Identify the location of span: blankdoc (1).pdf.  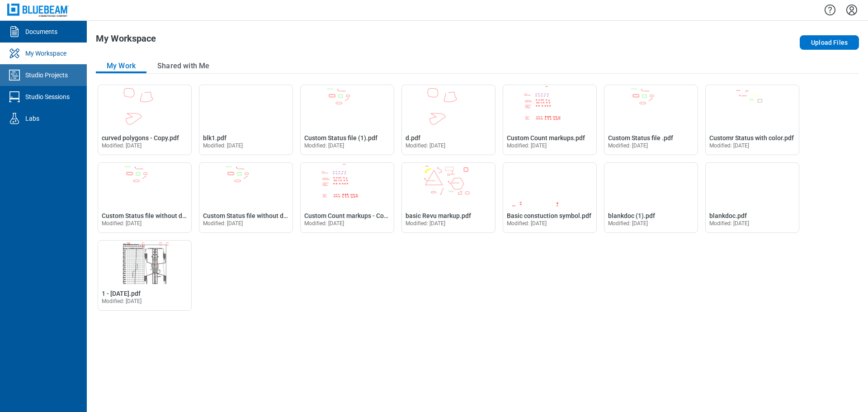
(632, 216).